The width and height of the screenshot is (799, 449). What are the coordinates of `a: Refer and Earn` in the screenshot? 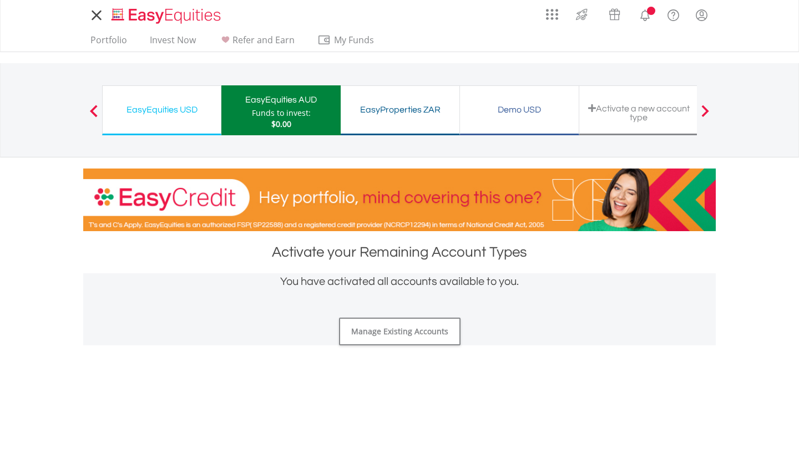 It's located at (256, 43).